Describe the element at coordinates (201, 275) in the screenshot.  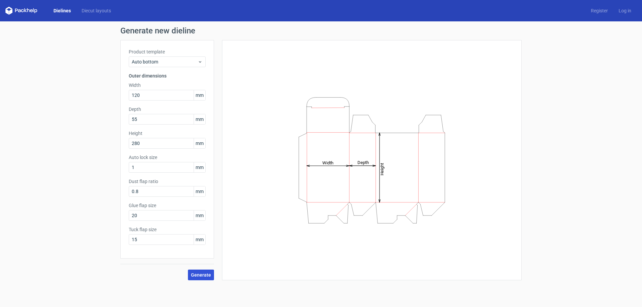
I see `span: Generate` at that location.